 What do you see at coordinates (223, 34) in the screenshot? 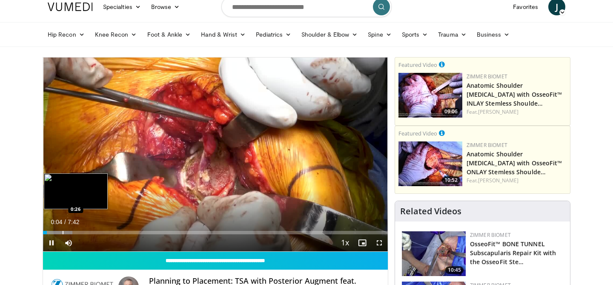
I see `a: Hand & Wrist` at bounding box center [223, 34].